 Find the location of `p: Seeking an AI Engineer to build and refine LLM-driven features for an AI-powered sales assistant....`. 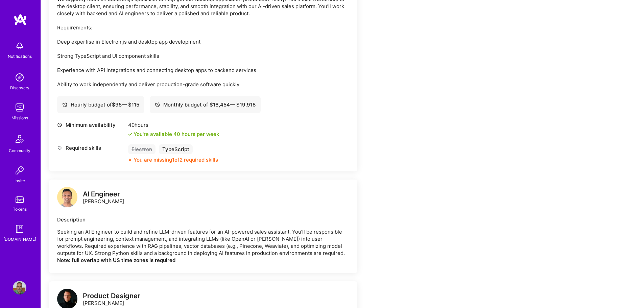

p: Seeking an AI Engineer to build and refine LLM-driven features for an AI-powered sales assistant.... is located at coordinates (203, 246).